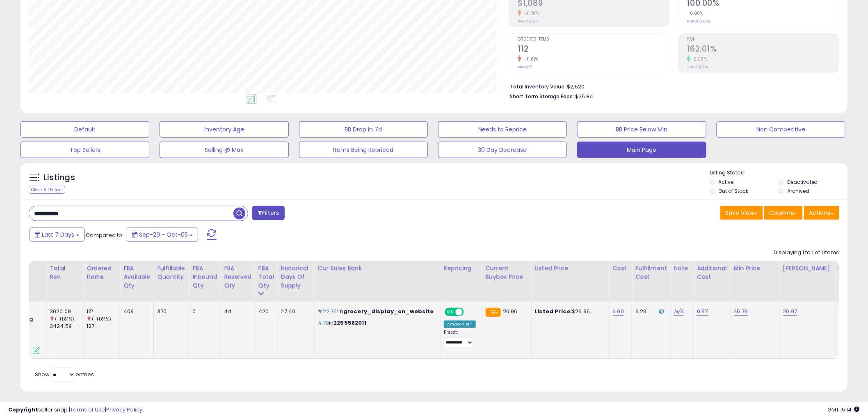 The width and height of the screenshot is (868, 418). I want to click on button: Top Sellers, so click(85, 150).